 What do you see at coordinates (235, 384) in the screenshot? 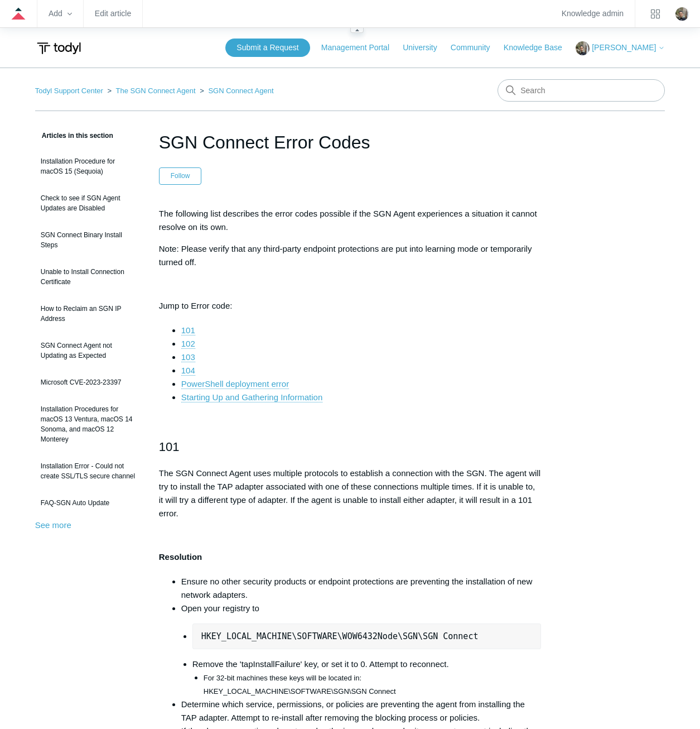
I see `a: PowerShell deployment error` at bounding box center [235, 384].